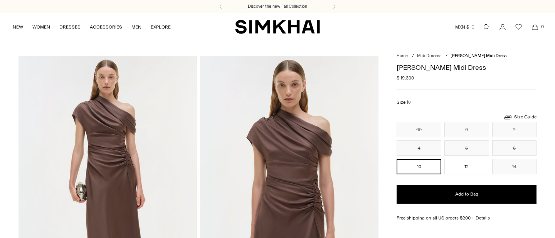  Describe the element at coordinates (542, 27) in the screenshot. I see `span: 0` at that location.